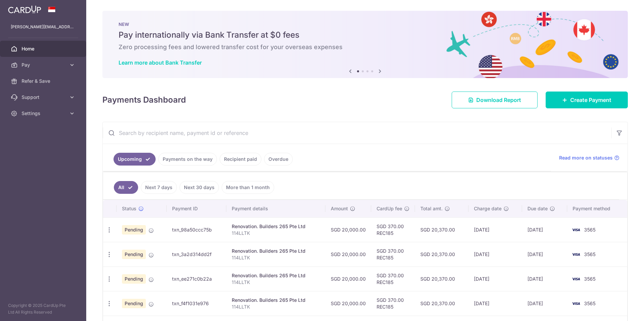  I want to click on a: Learn more about Bank Transfer, so click(160, 63).